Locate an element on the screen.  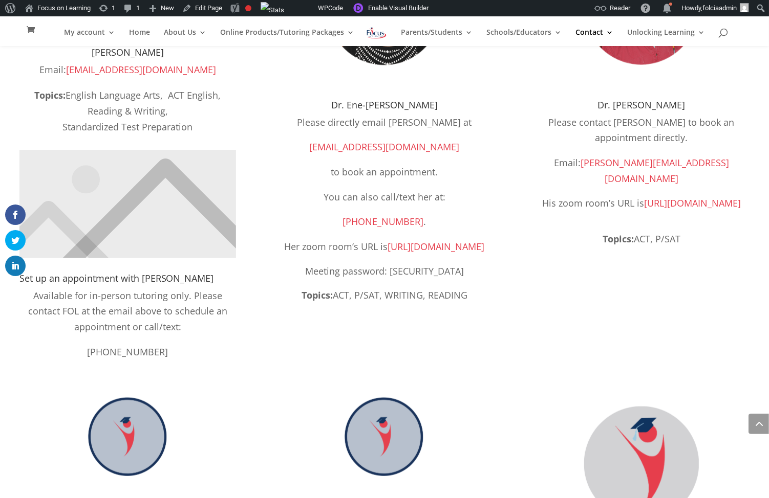
a: Home is located at coordinates (139, 37).